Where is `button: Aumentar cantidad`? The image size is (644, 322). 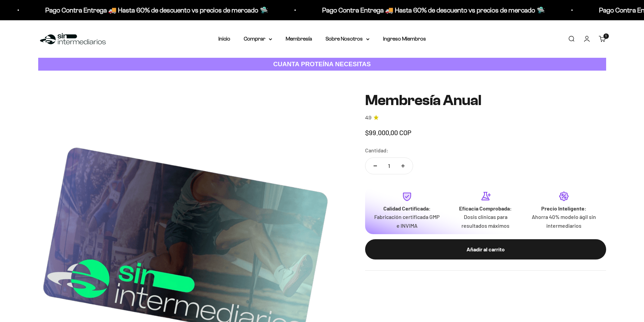
button: Aumentar cantidad is located at coordinates (403, 166).